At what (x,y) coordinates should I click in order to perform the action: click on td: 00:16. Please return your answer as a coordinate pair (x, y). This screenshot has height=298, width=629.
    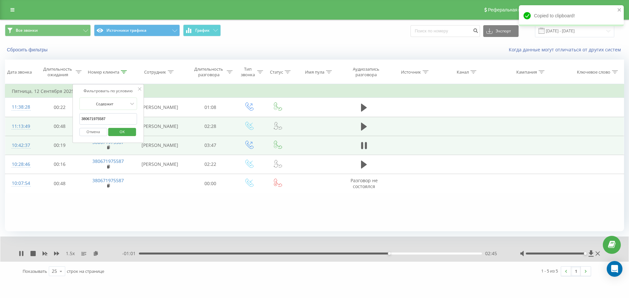
    Looking at the image, I should click on (60, 164).